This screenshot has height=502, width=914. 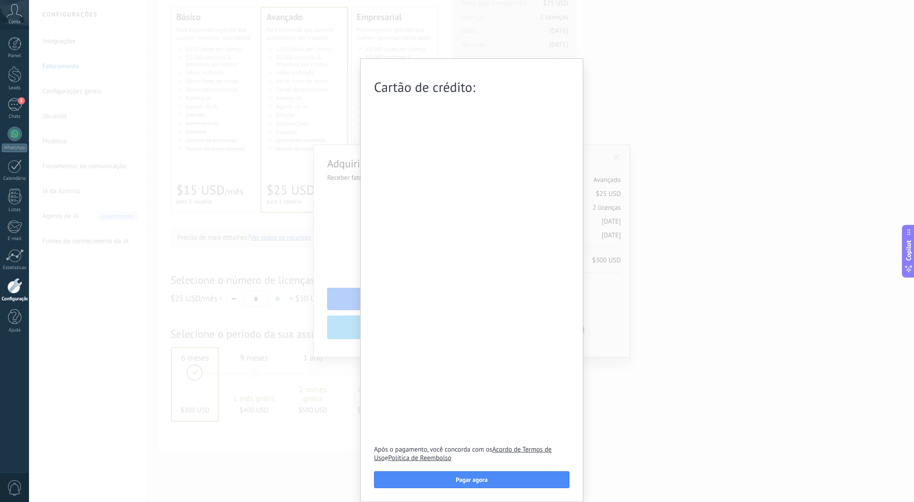 I want to click on a: Acordo de Termos de Uso, so click(x=463, y=454).